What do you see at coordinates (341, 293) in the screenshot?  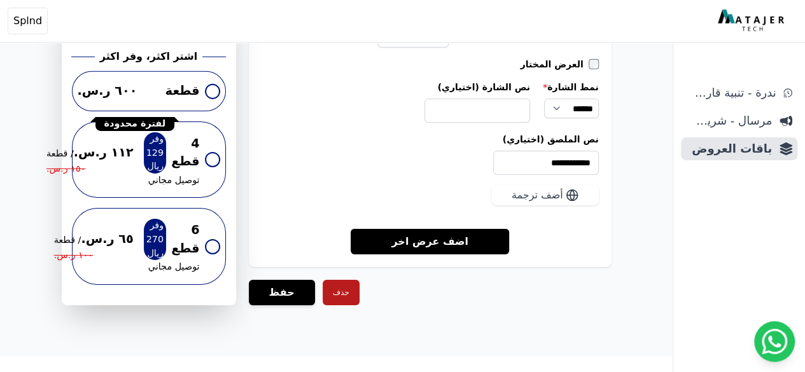 I see `button: حذف` at bounding box center [341, 293].